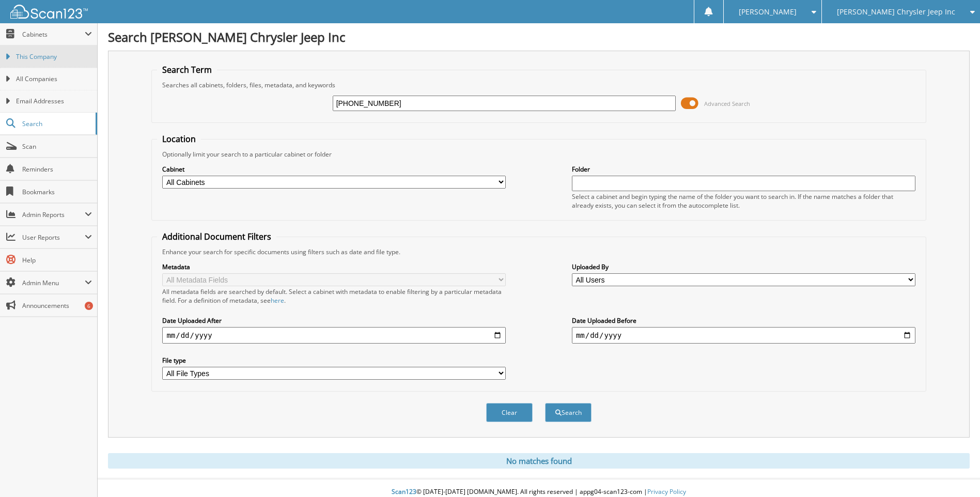  Describe the element at coordinates (334, 360) in the screenshot. I see `label: File type` at that location.